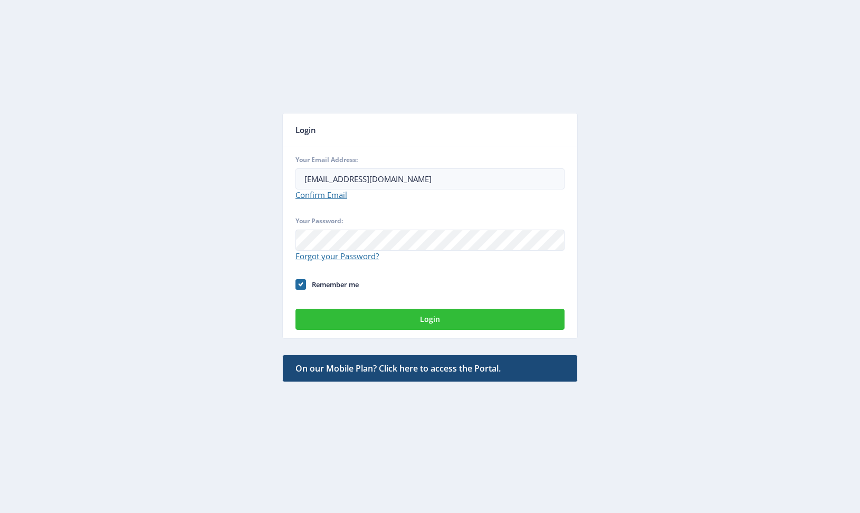 This screenshot has width=860, height=513. I want to click on input: Email address, so click(430, 179).